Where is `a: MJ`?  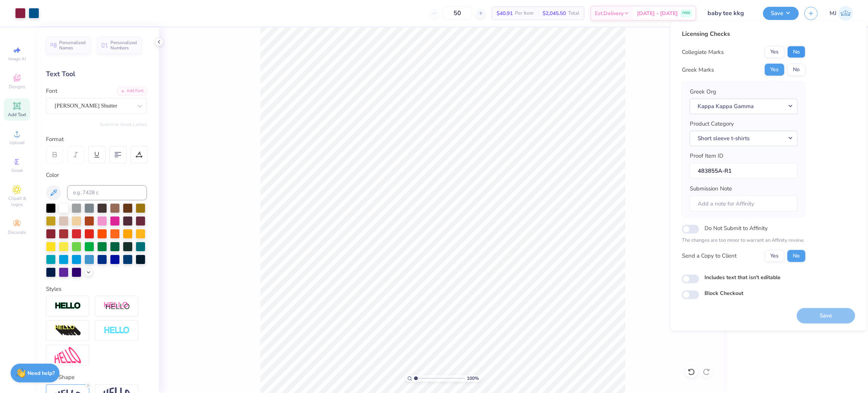
a: MJ is located at coordinates (841, 14).